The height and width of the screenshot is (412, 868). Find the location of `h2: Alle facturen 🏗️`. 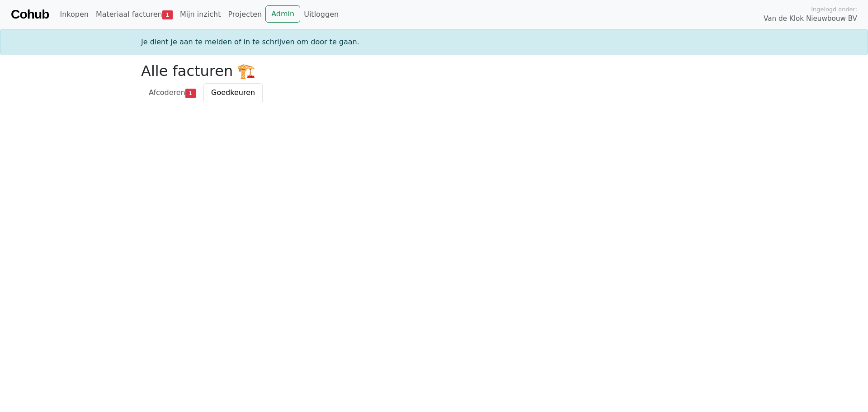

h2: Alle facturen 🏗️ is located at coordinates (434, 71).